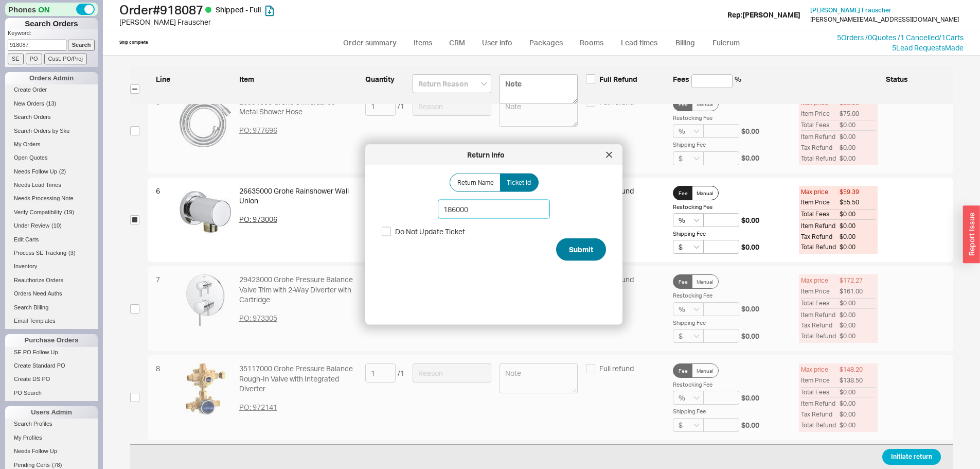  What do you see at coordinates (44, 9) in the screenshot?
I see `span: ON` at bounding box center [44, 9].